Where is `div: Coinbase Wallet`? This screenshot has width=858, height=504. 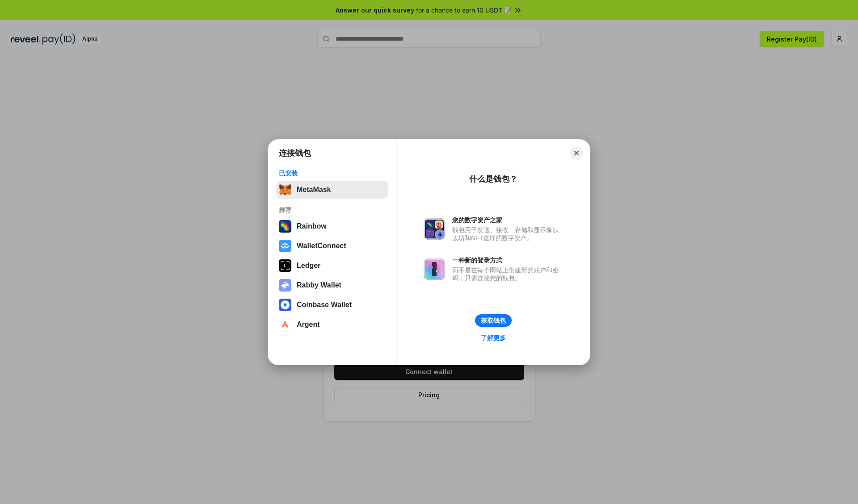
div: Coinbase Wallet is located at coordinates (324, 305).